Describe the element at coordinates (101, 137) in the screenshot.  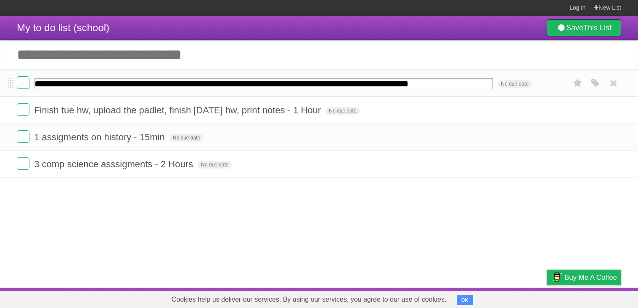
I see `span: 1 assigments on history - 15min` at that location.